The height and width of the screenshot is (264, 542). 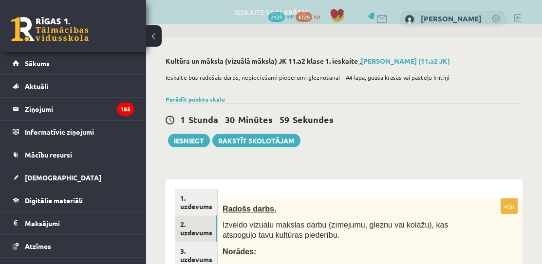 What do you see at coordinates (48, 155) in the screenshot?
I see `span: Mācību resursi` at bounding box center [48, 155].